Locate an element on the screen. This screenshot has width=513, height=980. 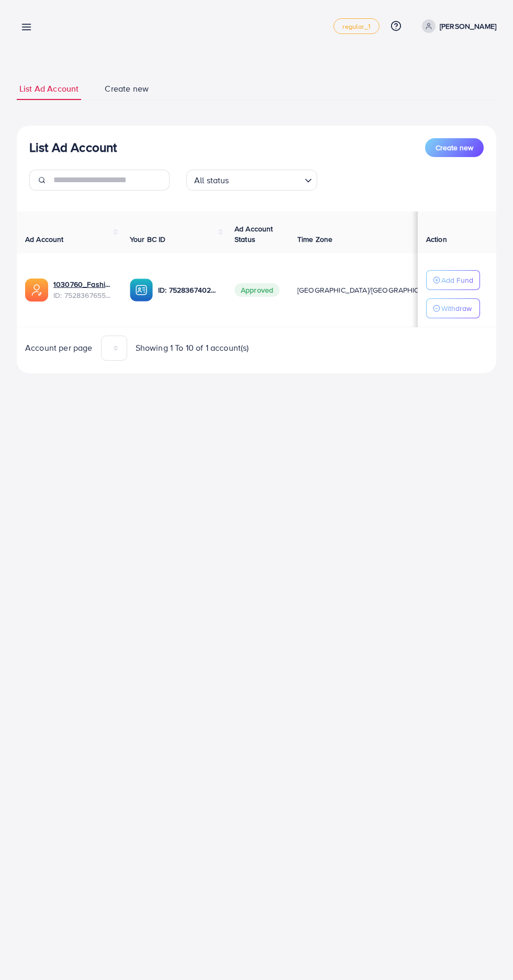
span: List Ad Account is located at coordinates (49, 89).